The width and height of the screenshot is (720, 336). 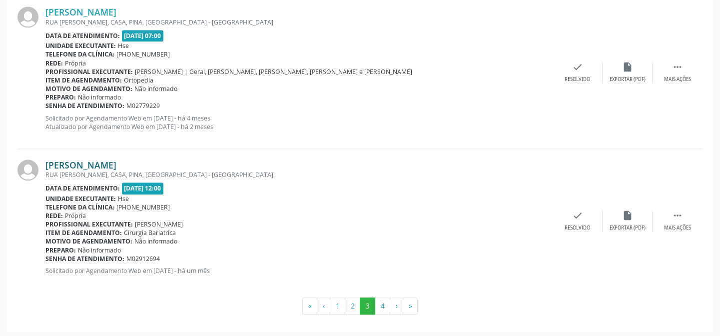 What do you see at coordinates (382, 306) in the screenshot?
I see `button: Go to page 4` at bounding box center [382, 306].